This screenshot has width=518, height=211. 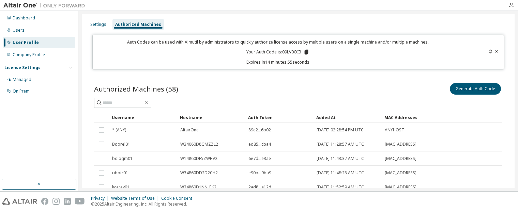 I want to click on span: W34860D1NNJGK2, so click(x=198, y=187).